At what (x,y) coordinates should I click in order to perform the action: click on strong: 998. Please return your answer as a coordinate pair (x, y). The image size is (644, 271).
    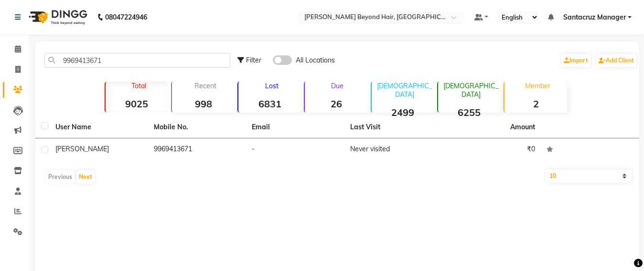
    Looking at the image, I should click on (203, 103).